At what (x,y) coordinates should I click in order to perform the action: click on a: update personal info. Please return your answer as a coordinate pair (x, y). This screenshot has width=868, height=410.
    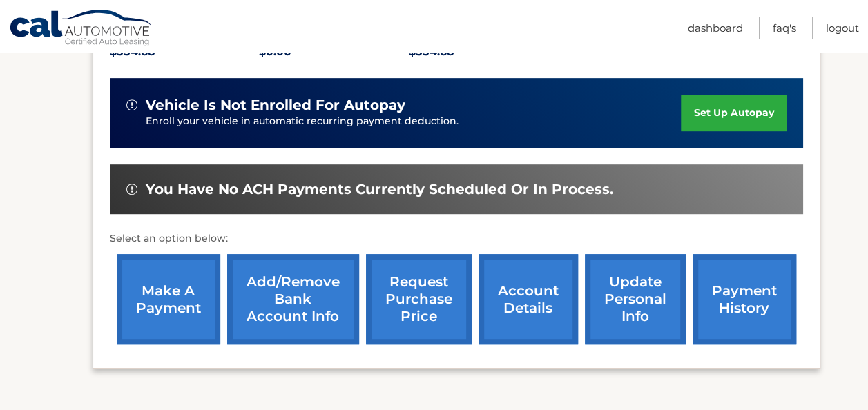
    Looking at the image, I should click on (635, 299).